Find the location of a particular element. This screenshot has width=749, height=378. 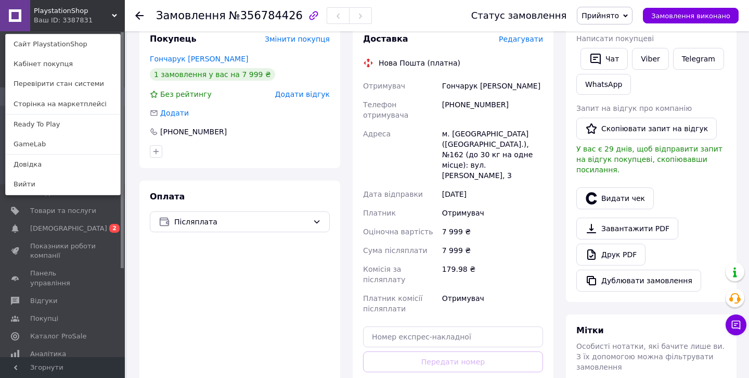

span: Платник комісії післяплати is located at coordinates (393, 303).